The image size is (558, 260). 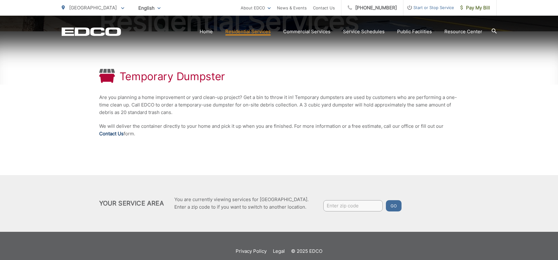 What do you see at coordinates (279, 251) in the screenshot?
I see `a: Legal` at bounding box center [279, 251].